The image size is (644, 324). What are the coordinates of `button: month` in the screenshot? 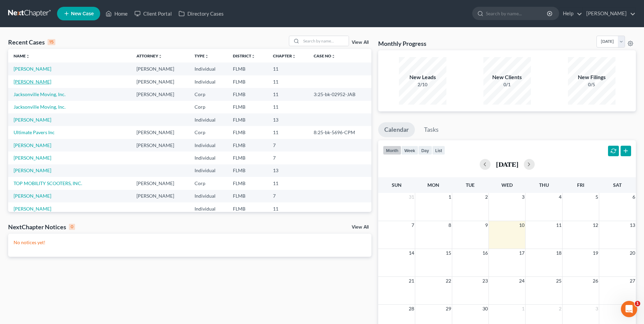 It's located at (392, 150).